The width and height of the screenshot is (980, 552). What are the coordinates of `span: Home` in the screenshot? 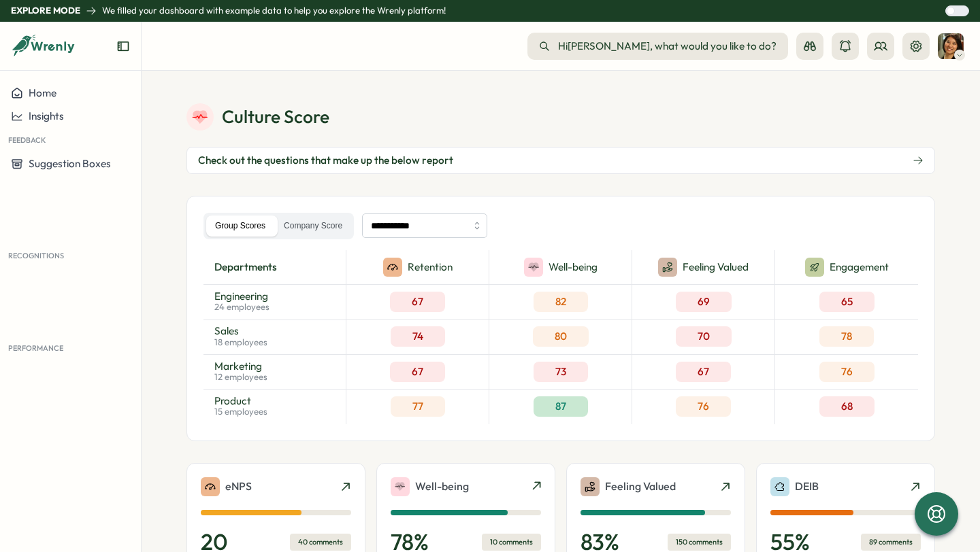 It's located at (42, 92).